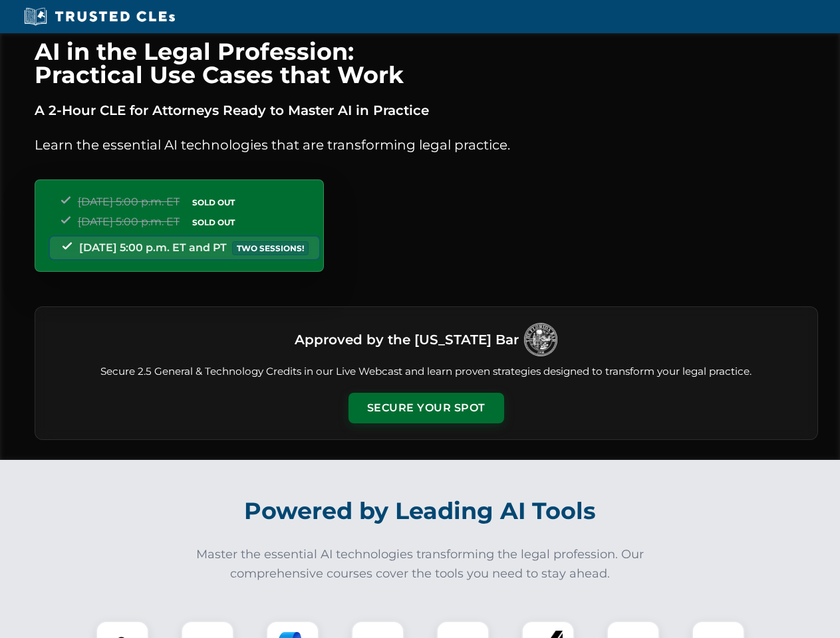 Image resolution: width=840 pixels, height=638 pixels. What do you see at coordinates (427, 408) in the screenshot?
I see `button: Secure Your Spot` at bounding box center [427, 408].